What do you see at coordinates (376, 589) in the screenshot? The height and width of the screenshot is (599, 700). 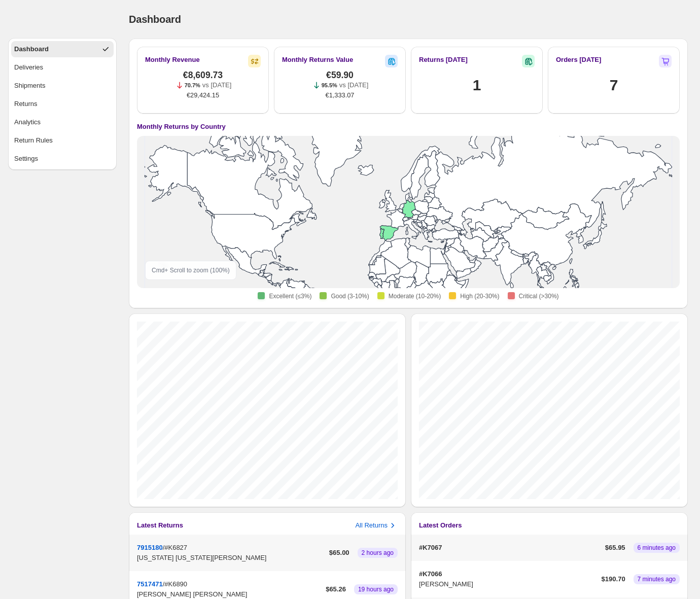 I see `span: 19 hours ago` at bounding box center [376, 589].